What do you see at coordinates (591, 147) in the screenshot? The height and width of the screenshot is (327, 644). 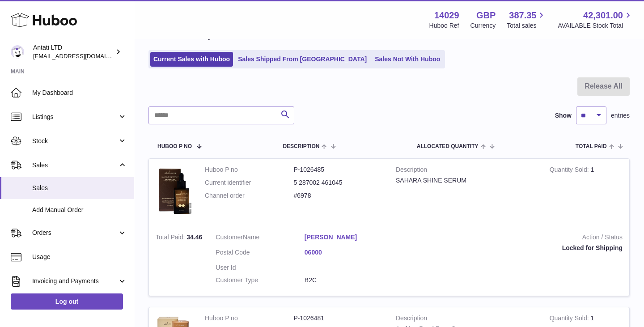 I see `span: Total paid` at bounding box center [591, 147].